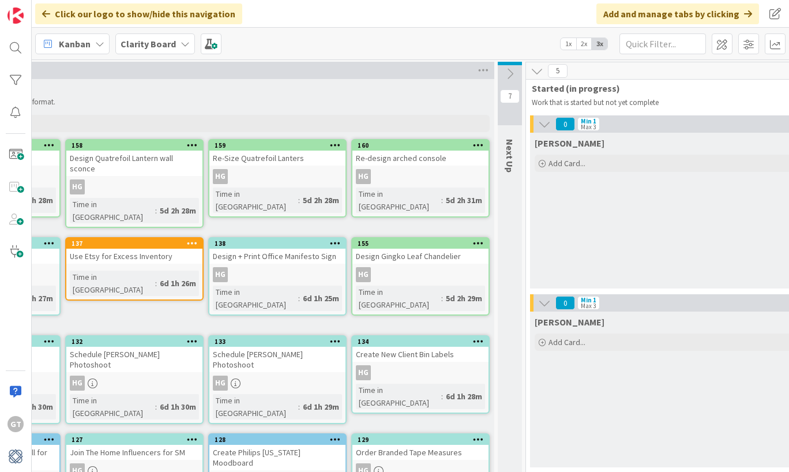 The height and width of the screenshot is (472, 789). I want to click on div: Join The Home Influencers for SM, so click(134, 452).